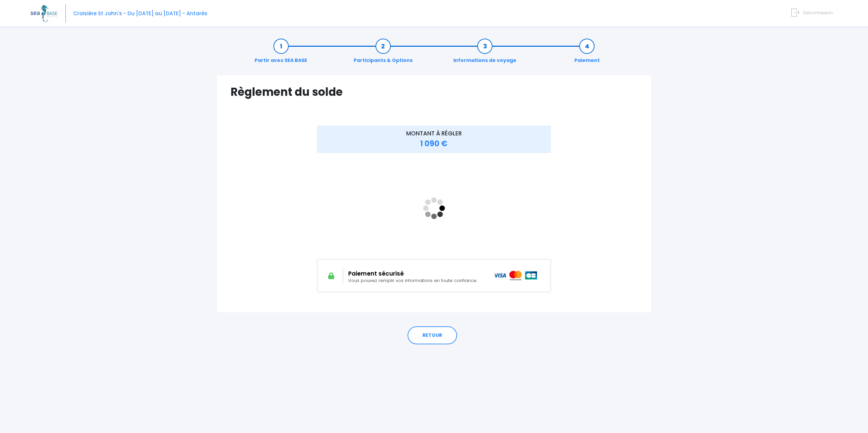 This screenshot has height=433, width=868. Describe the element at coordinates (434, 92) in the screenshot. I see `h1: Règlement du solde` at that location.